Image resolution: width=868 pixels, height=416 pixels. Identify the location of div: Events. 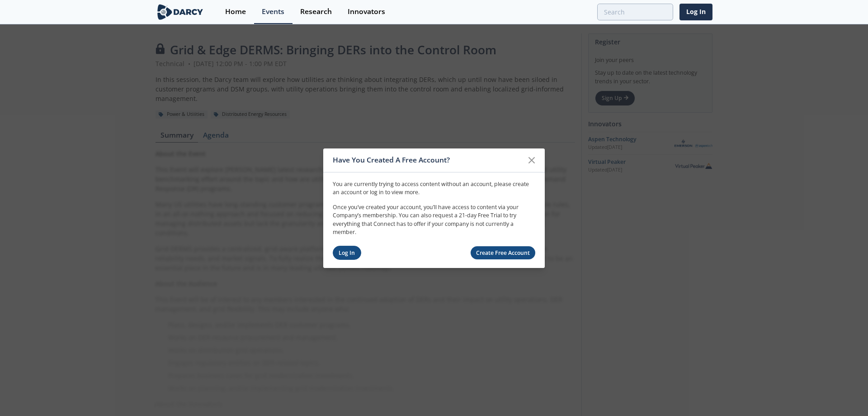
(273, 12).